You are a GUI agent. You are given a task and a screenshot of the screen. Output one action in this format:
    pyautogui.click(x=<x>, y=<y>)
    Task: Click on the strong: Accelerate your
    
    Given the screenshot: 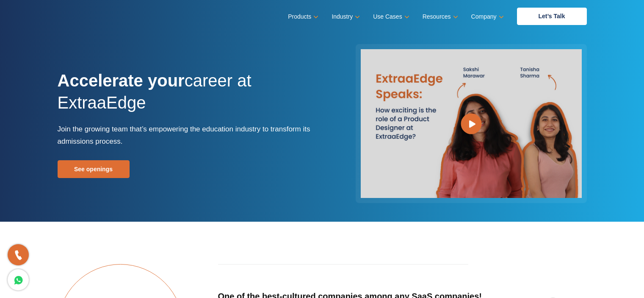 What is the action you would take?
    pyautogui.click(x=121, y=80)
    